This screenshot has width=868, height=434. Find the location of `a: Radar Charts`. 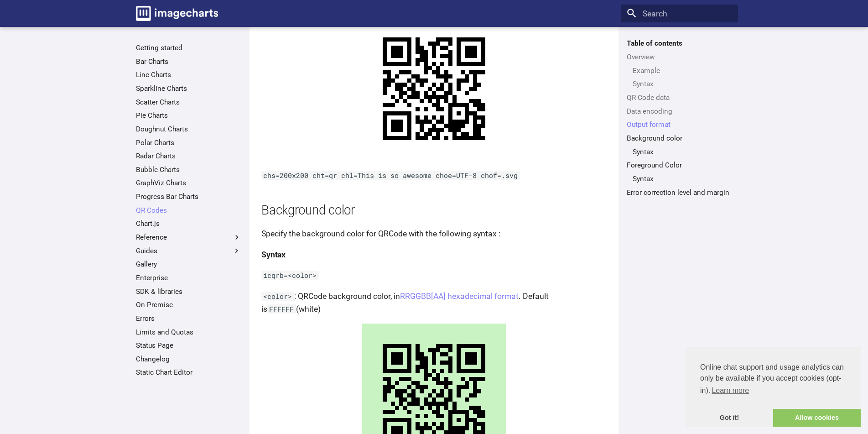

a: Radar Charts is located at coordinates (188, 156).